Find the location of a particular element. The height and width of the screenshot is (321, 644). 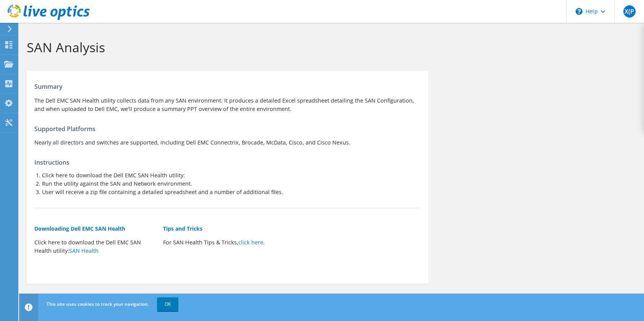

h4: Instructions is located at coordinates (227, 162).